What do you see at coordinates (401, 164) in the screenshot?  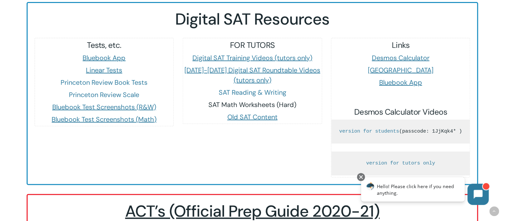 I see `a: version for tutors only` at bounding box center [401, 164].